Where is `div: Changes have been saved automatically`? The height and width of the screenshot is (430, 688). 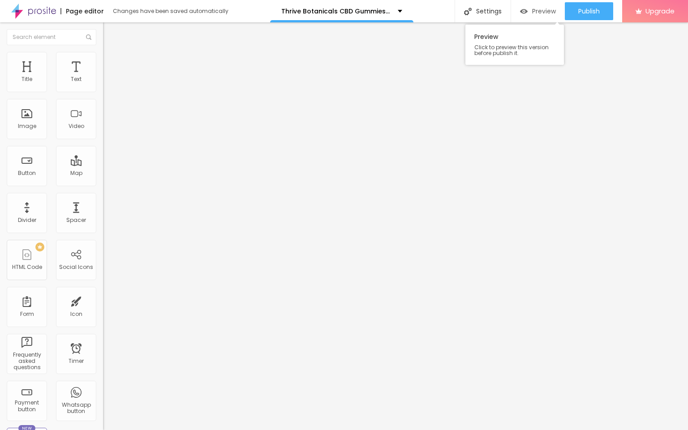
div: Changes have been saved automatically is located at coordinates (171, 11).